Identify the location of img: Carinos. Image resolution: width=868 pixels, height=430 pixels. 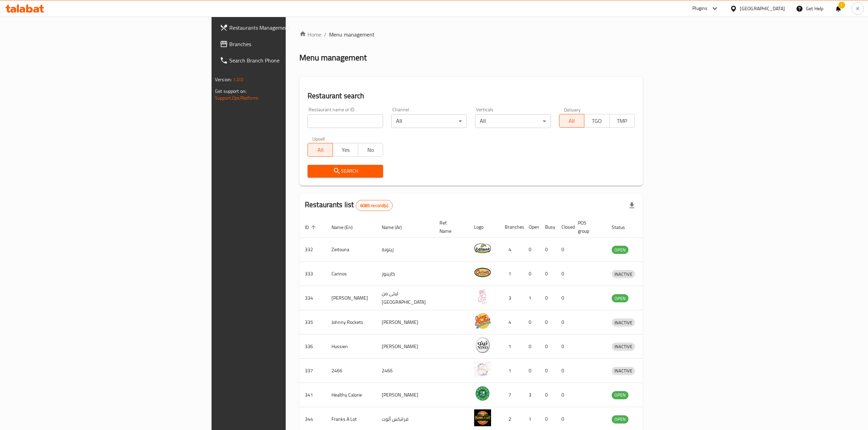
(483, 273).